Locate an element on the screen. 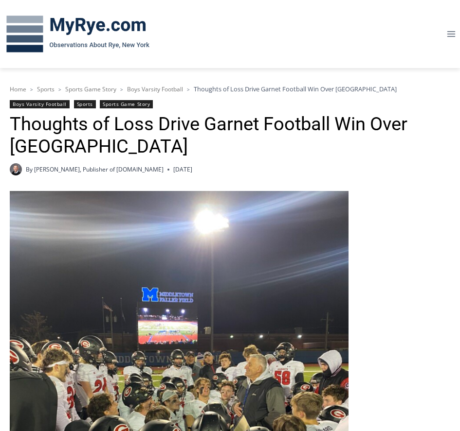  nav: Breadcrumbs is located at coordinates (230, 89).